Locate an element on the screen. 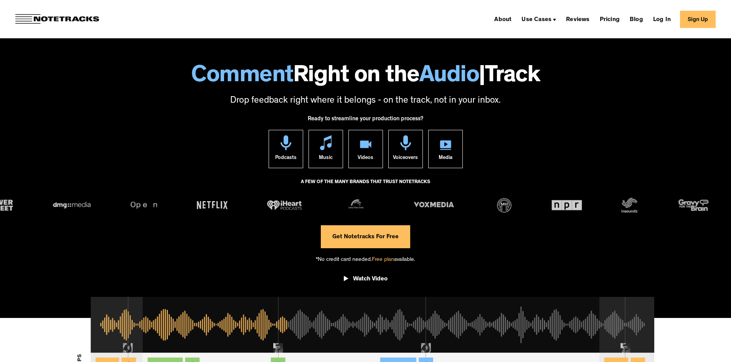 The image size is (731, 362). span: Free plan is located at coordinates (383, 260).